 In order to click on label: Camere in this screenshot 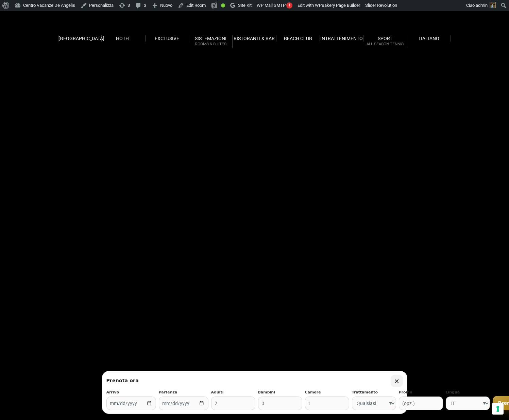, I will do `click(327, 392)`.